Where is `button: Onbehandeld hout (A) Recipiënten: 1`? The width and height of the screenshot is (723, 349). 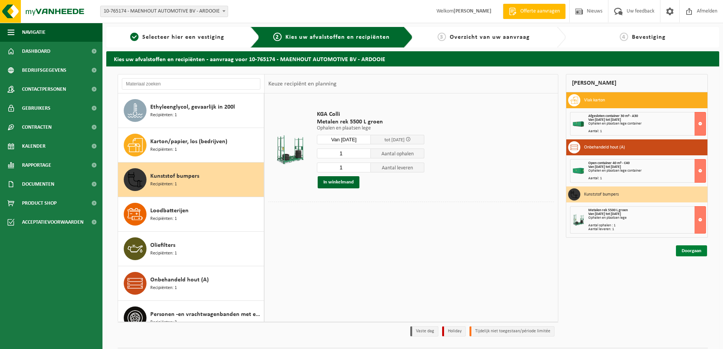
button: Onbehandeld hout (A) Recipiënten: 1 is located at coordinates (191, 283).